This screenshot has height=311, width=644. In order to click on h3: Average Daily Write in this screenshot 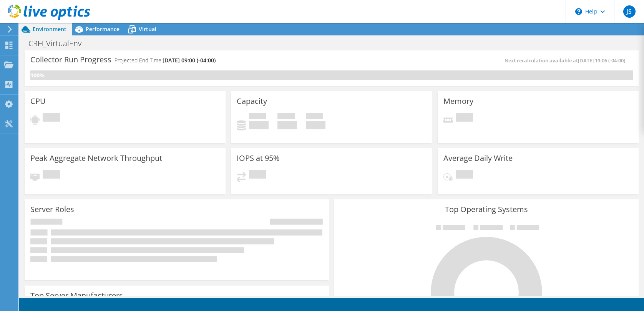, I will do `click(478, 158)`.